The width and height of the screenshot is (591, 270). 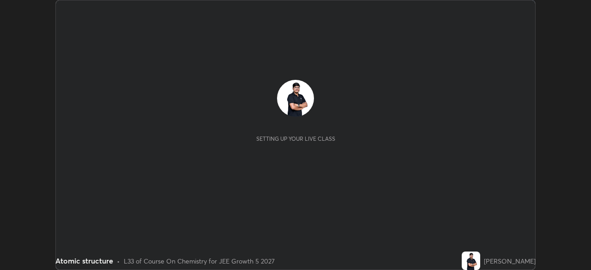 What do you see at coordinates (295, 138) in the screenshot?
I see `div: Setting up your live class` at bounding box center [295, 138].